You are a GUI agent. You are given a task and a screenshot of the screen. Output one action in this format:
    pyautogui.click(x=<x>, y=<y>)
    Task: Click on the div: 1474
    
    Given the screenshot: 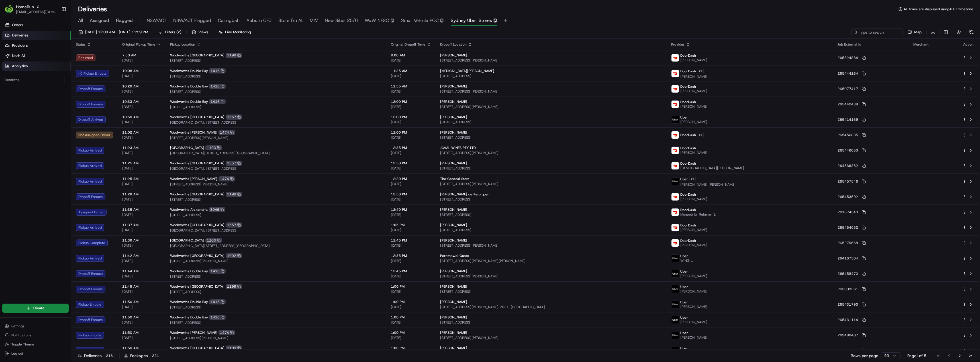 What is the action you would take?
    pyautogui.click(x=227, y=132)
    